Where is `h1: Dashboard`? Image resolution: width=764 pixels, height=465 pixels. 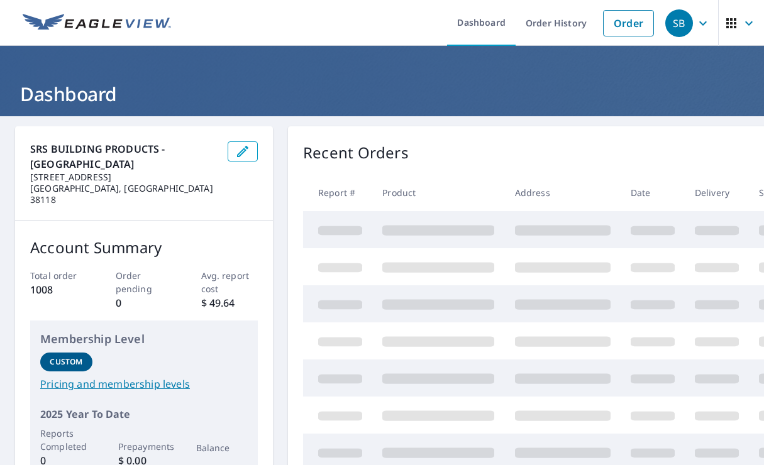 h1: Dashboard is located at coordinates (382, 94).